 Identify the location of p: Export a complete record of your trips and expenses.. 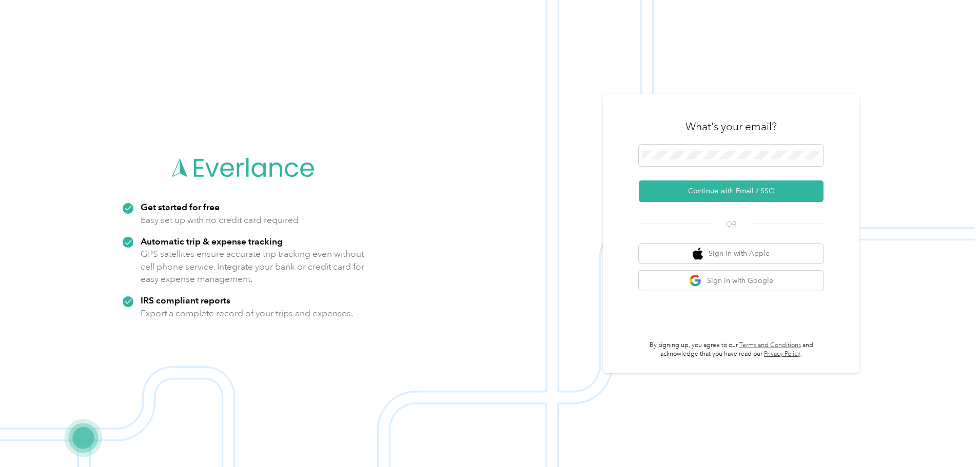
(247, 313).